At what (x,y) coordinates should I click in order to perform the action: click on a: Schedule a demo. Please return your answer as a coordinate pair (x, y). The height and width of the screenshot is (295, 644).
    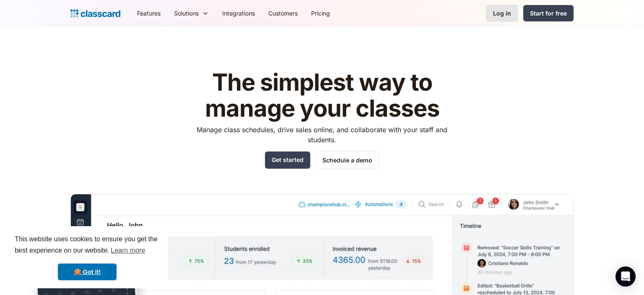
    Looking at the image, I should click on (347, 160).